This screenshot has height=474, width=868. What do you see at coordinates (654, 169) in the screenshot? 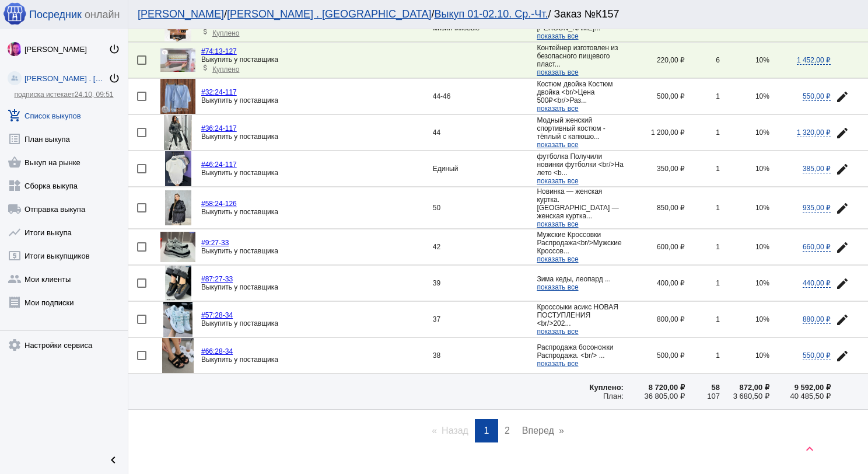
I see `div: 350,00 ₽` at bounding box center [654, 169].